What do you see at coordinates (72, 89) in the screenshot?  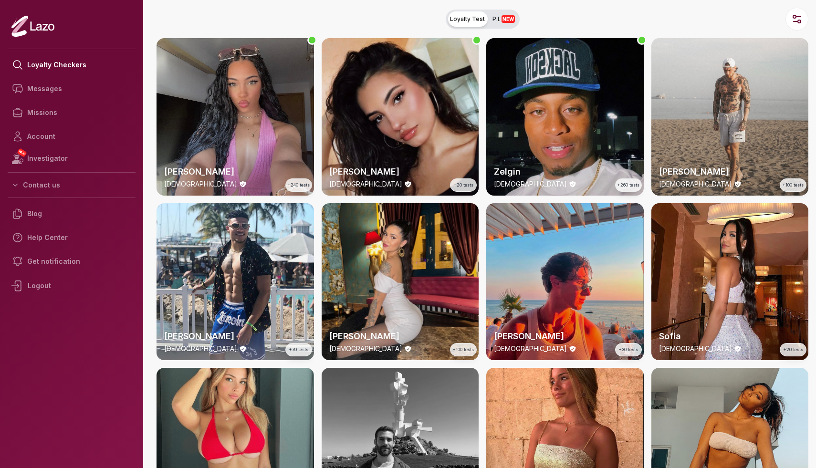 I see `a: Messages` at bounding box center [72, 89].